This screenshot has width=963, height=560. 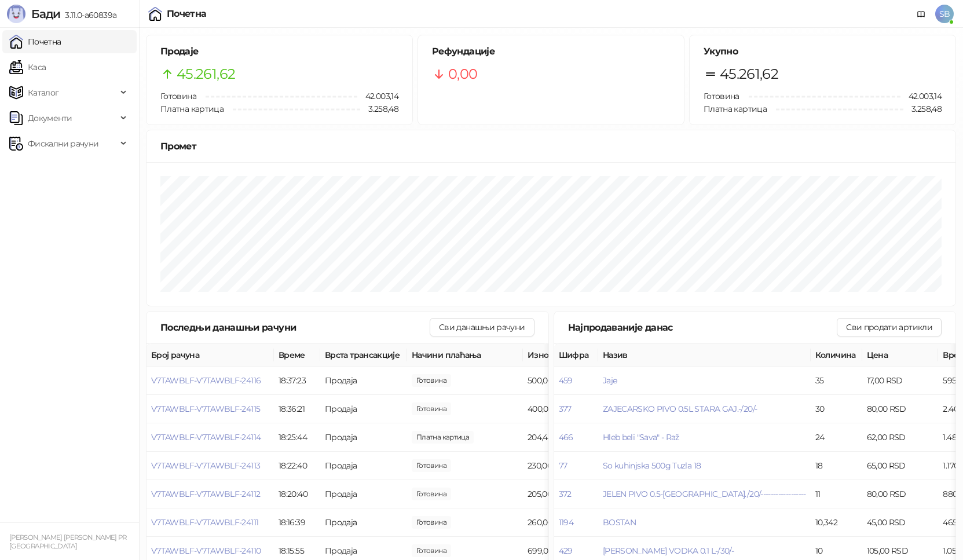 What do you see at coordinates (641, 437) in the screenshot?
I see `button: Hleb beli "Sava" - Raž` at bounding box center [641, 437].